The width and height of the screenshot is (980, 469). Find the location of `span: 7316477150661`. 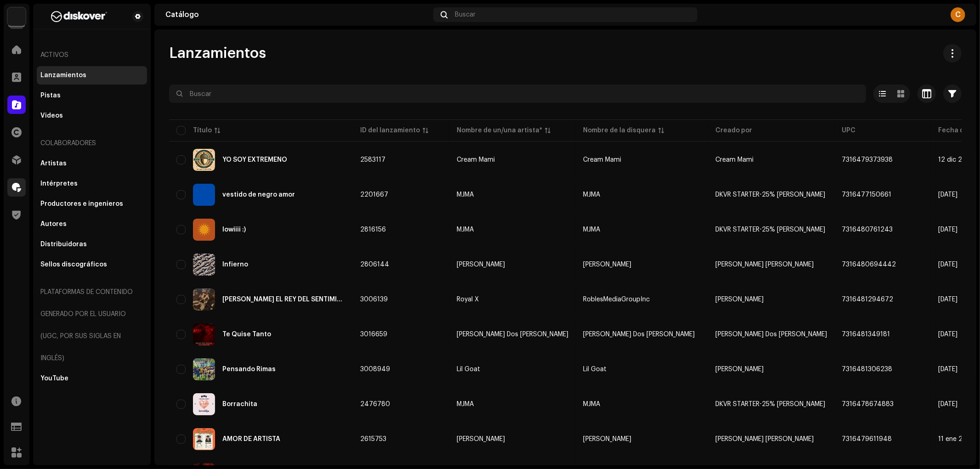

span: 7316477150661 is located at coordinates (866, 195).